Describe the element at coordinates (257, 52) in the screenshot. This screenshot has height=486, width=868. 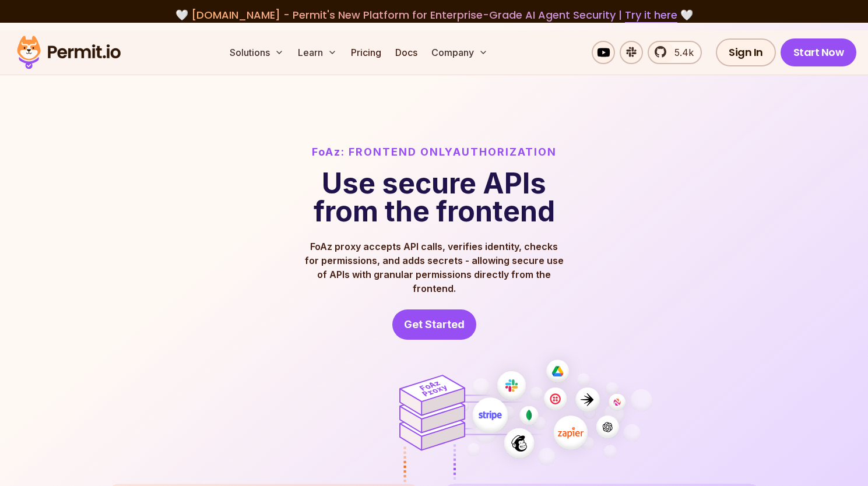
I see `button: Solutions` at that location.